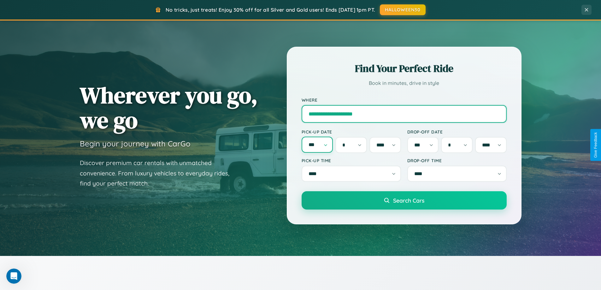  Describe the element at coordinates (404, 68) in the screenshot. I see `h2: Find Your Perfect Ride` at that location.